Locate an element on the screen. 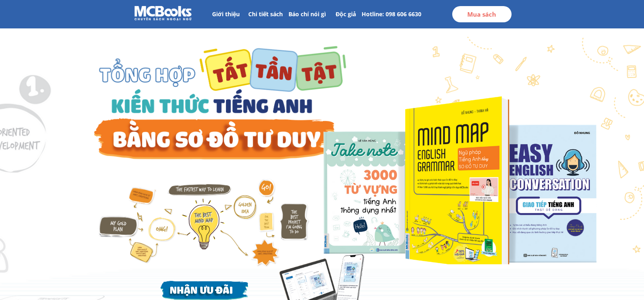 This screenshot has height=300, width=644. p: Mua sách is located at coordinates (482, 14).